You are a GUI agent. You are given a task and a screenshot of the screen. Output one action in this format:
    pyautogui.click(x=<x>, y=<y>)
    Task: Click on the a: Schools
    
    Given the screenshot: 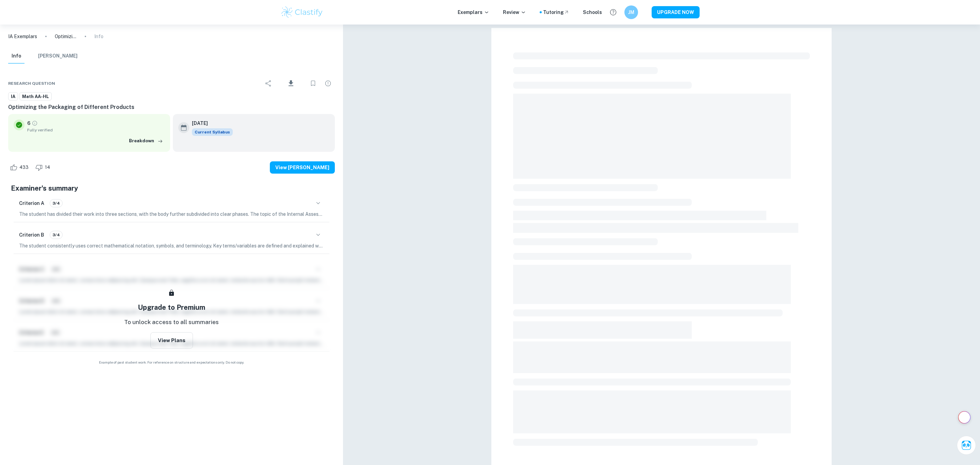 What is the action you would take?
    pyautogui.click(x=593, y=12)
    